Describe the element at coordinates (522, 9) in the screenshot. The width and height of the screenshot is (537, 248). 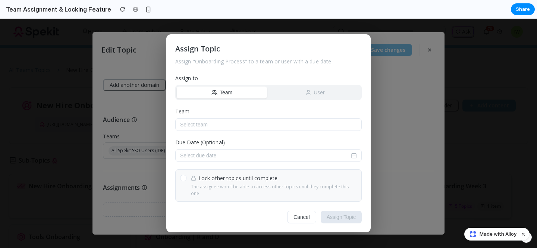
I see `span: Share` at that location.